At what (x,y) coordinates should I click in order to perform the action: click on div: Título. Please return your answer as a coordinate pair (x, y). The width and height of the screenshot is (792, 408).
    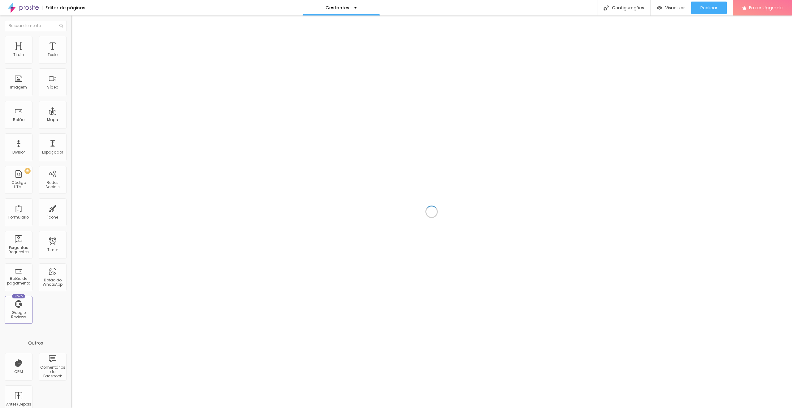
    Looking at the image, I should click on (19, 55).